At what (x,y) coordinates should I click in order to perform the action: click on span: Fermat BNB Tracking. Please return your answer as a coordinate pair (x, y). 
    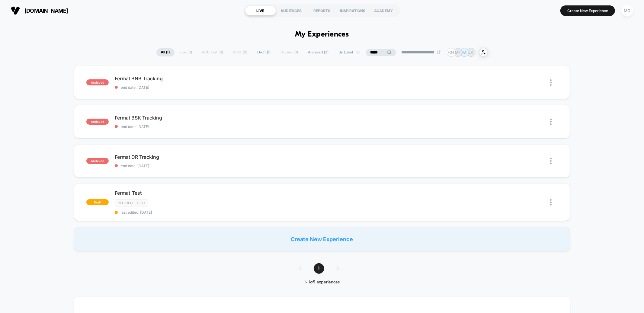
    Looking at the image, I should click on (218, 79).